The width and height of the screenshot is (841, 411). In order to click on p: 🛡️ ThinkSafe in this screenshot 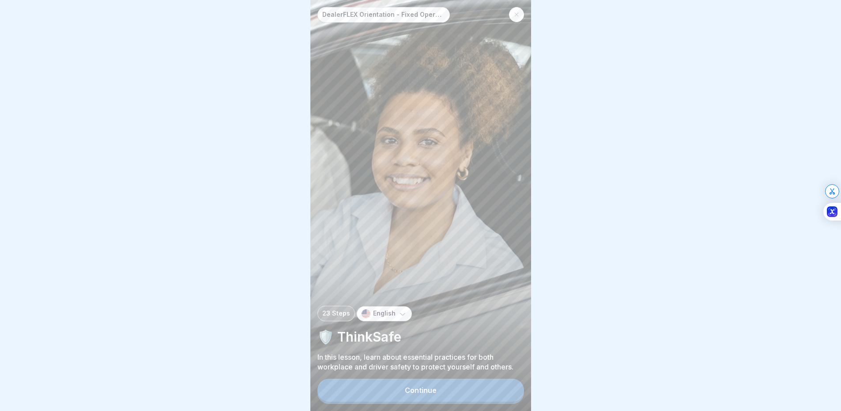, I will do `click(421, 336)`.